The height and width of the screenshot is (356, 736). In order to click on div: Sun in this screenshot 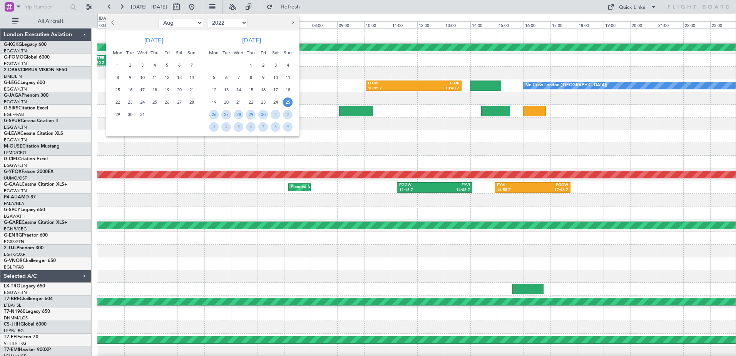, I will do `click(192, 53)`.